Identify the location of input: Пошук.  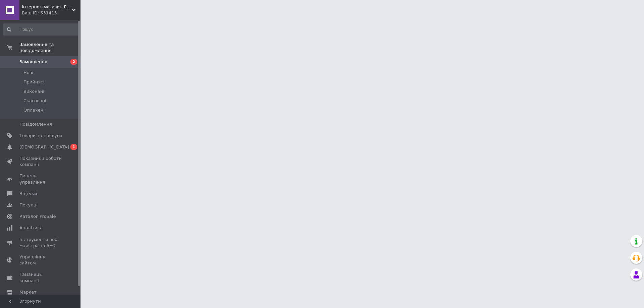
(41, 30).